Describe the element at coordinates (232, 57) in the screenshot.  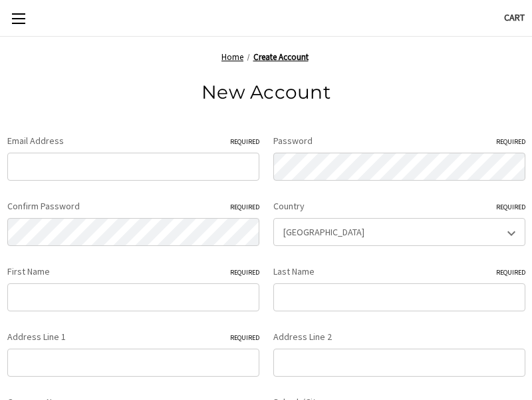
I see `span: Home` at that location.